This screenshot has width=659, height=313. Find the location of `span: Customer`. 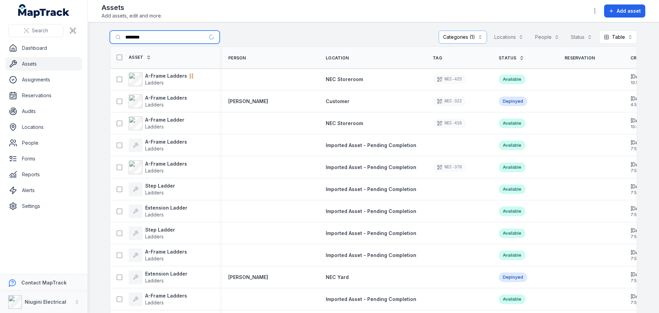

span: Customer is located at coordinates (337, 101).